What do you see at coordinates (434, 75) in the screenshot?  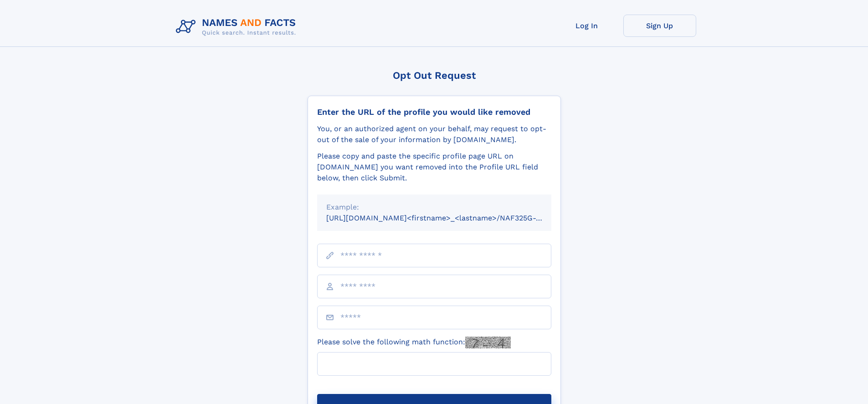 I see `div: Opt Out Request` at bounding box center [434, 75].